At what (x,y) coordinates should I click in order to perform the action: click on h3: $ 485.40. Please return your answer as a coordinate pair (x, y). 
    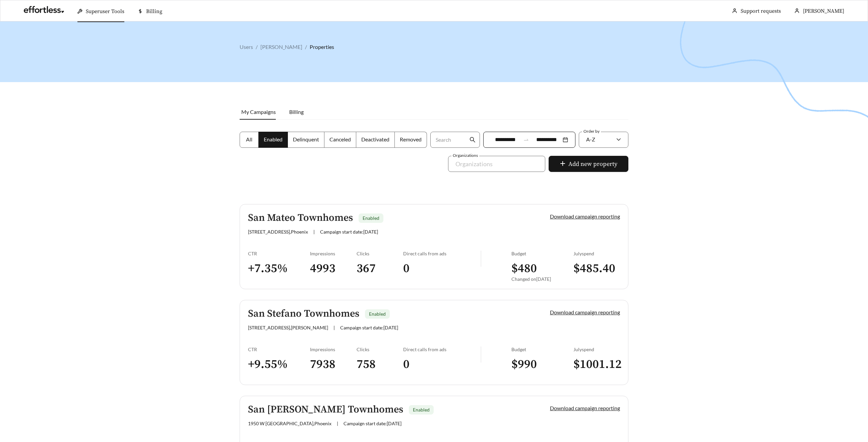
    Looking at the image, I should click on (596, 268).